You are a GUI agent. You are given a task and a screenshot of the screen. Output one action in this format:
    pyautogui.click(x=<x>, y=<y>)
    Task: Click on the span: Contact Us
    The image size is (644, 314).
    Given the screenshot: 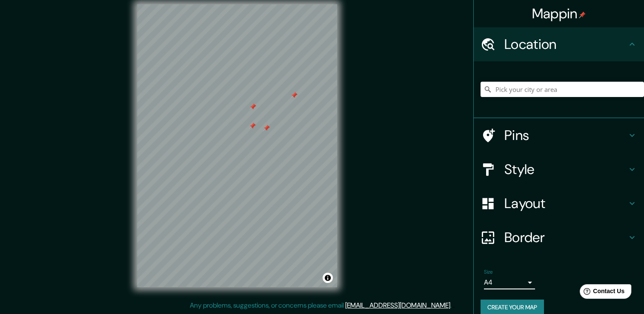 What is the action you would take?
    pyautogui.click(x=40, y=10)
    